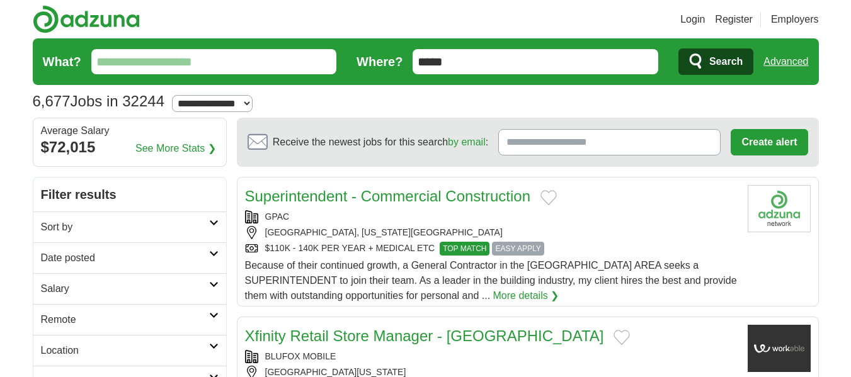 The height and width of the screenshot is (377, 851). What do you see at coordinates (716, 62) in the screenshot?
I see `button: Search` at bounding box center [716, 62].